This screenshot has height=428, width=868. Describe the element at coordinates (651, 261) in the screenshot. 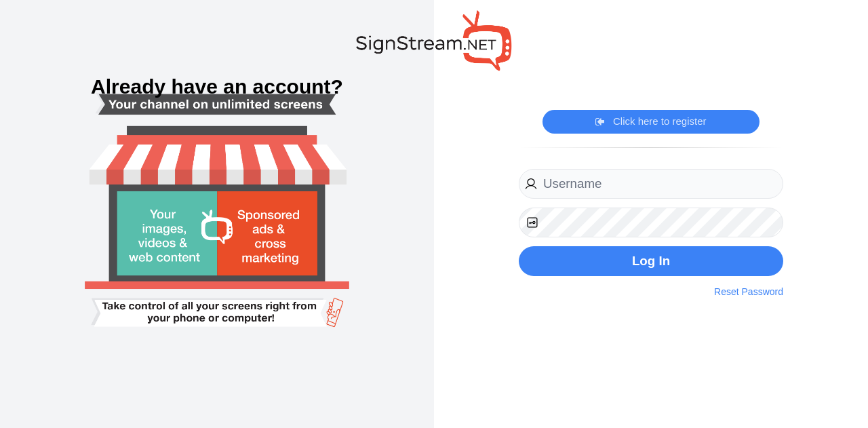

I see `button: Log In` at that location.